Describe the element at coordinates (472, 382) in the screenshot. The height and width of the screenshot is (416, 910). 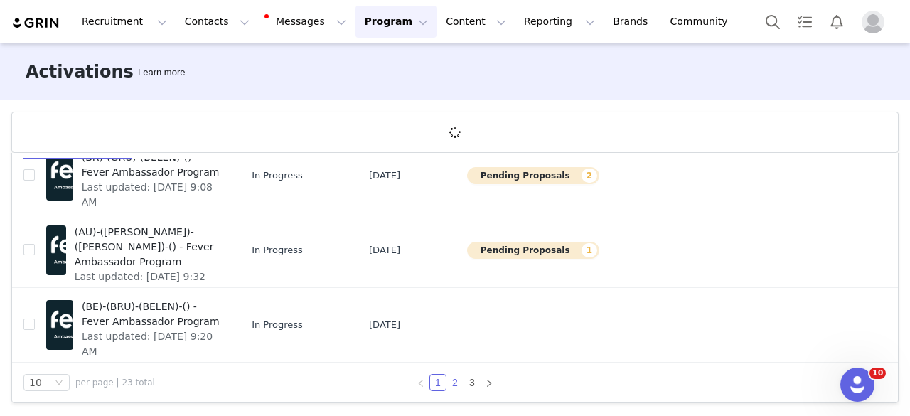
I see `li: 3` at that location.